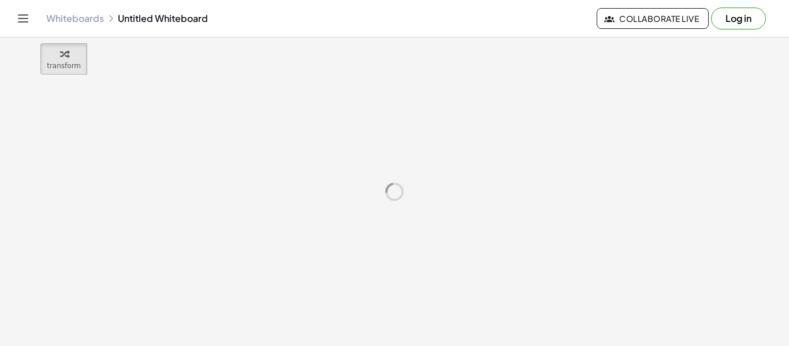  What do you see at coordinates (64, 66) in the screenshot?
I see `span: transform` at bounding box center [64, 66].